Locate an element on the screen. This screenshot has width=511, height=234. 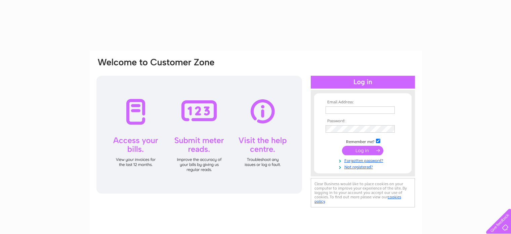
div: Clear Business would like to place cookies on your computer to improve your experience of the sit... is located at coordinates (363, 192).